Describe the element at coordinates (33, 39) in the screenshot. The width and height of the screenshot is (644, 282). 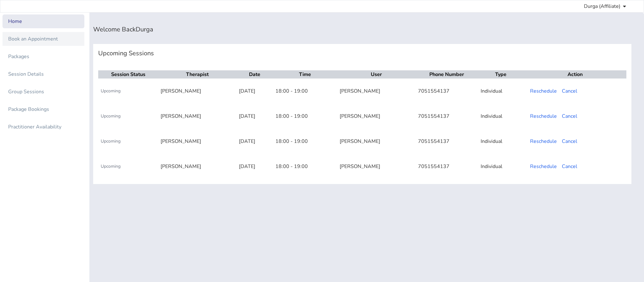
I see `div: Book an Appointment` at that location.